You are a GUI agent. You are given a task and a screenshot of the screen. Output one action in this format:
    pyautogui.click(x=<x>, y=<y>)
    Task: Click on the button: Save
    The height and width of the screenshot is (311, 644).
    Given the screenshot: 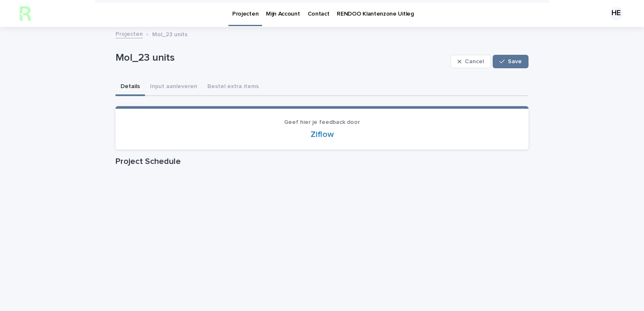 What is the action you would take?
    pyautogui.click(x=510, y=61)
    